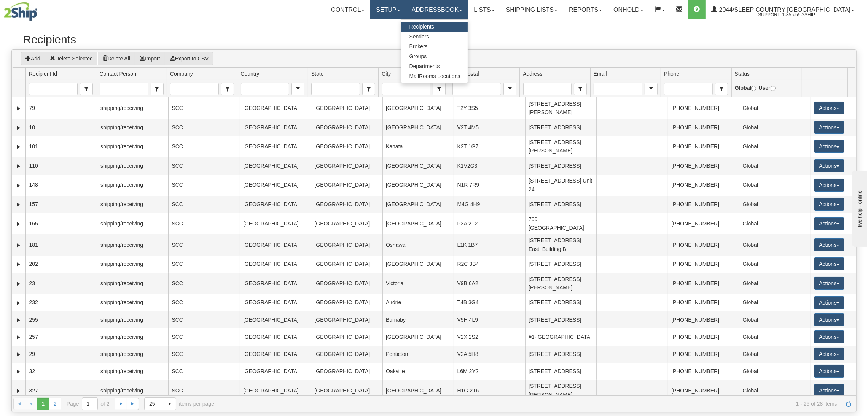  What do you see at coordinates (418, 47) in the screenshot?
I see `span: Brokers` at bounding box center [418, 47].